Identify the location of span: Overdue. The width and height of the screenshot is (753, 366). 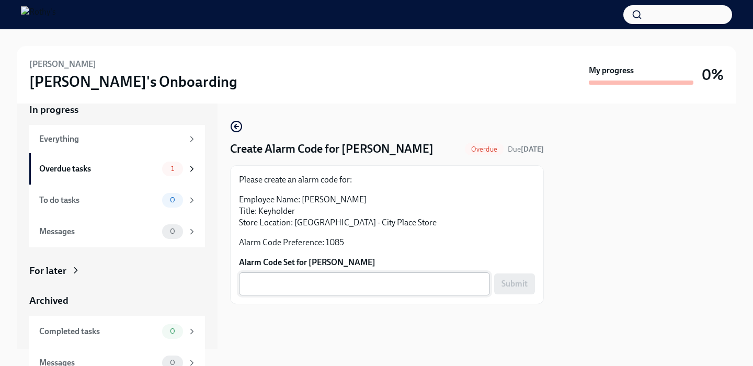
(484, 149).